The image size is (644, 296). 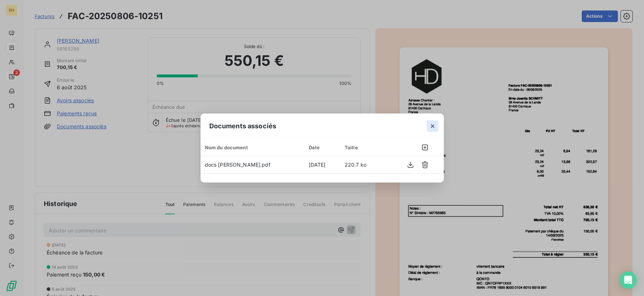 I want to click on div: Date, so click(x=322, y=148).